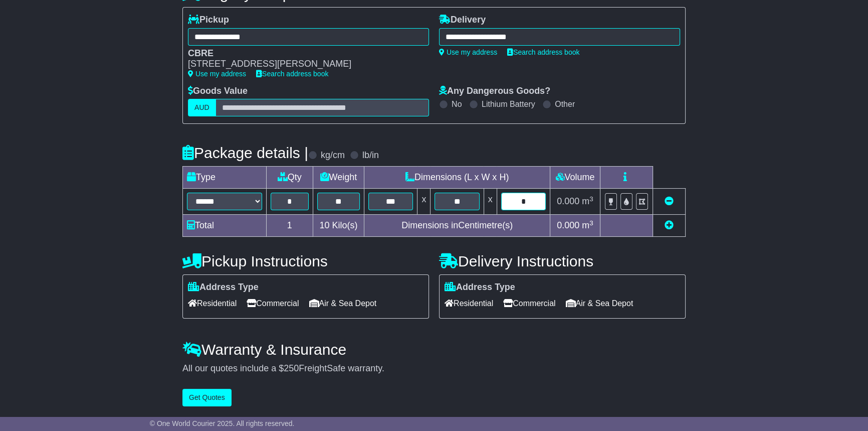  What do you see at coordinates (224, 178) in the screenshot?
I see `td: Type` at bounding box center [224, 178].